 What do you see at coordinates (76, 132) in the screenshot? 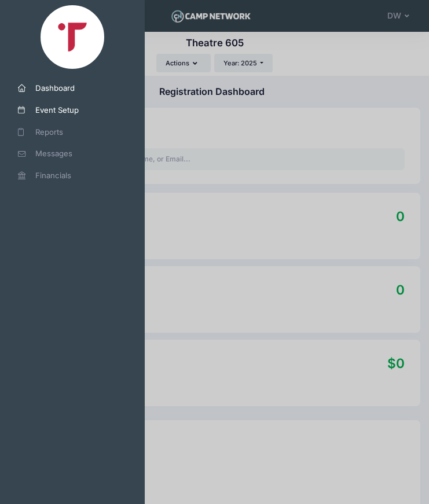
I see `span: Reports` at bounding box center [76, 132].